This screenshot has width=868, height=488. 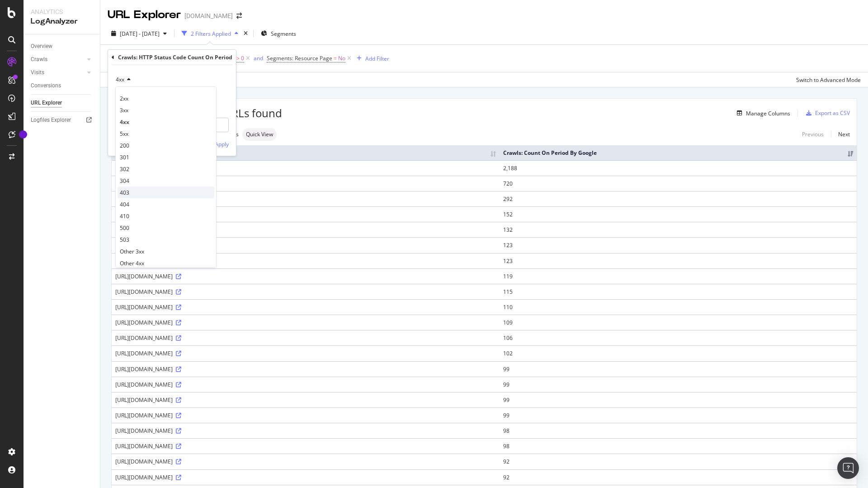 I want to click on span: Segments: Resource Page, so click(x=299, y=58).